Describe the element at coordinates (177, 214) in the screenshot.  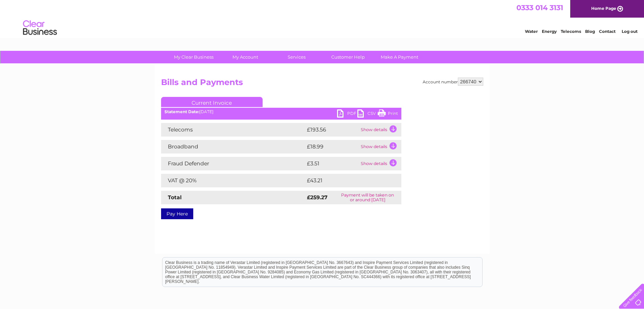
I see `a: Pay Here` at that location.